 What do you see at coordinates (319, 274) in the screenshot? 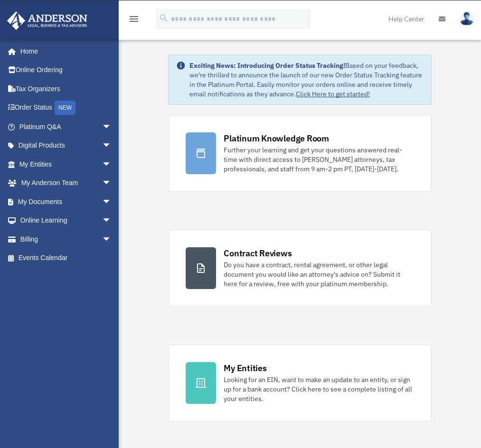
I see `div: Do you have a contract, rental agreement, or other legal document you would like an attorney's ad...` at bounding box center [319, 274].